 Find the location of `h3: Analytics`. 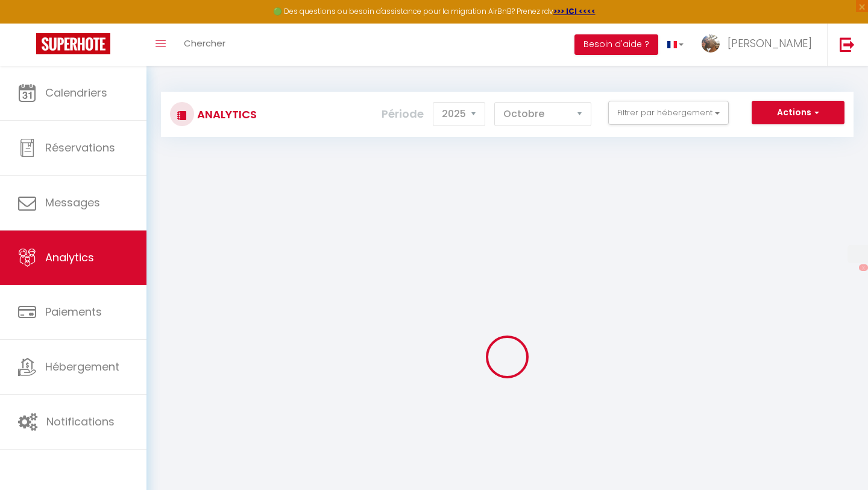

h3: Analytics is located at coordinates (225, 114).